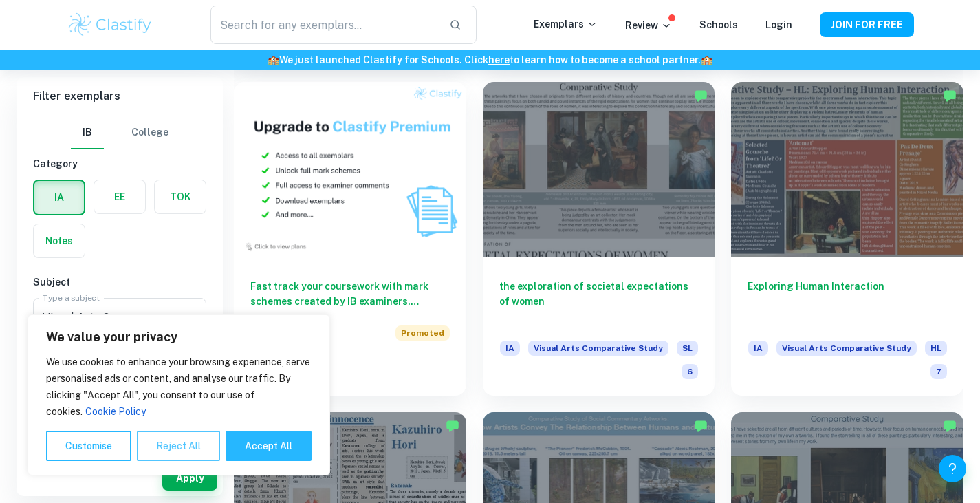 The image size is (980, 503). What do you see at coordinates (59, 197) in the screenshot?
I see `button: IA` at bounding box center [59, 197].